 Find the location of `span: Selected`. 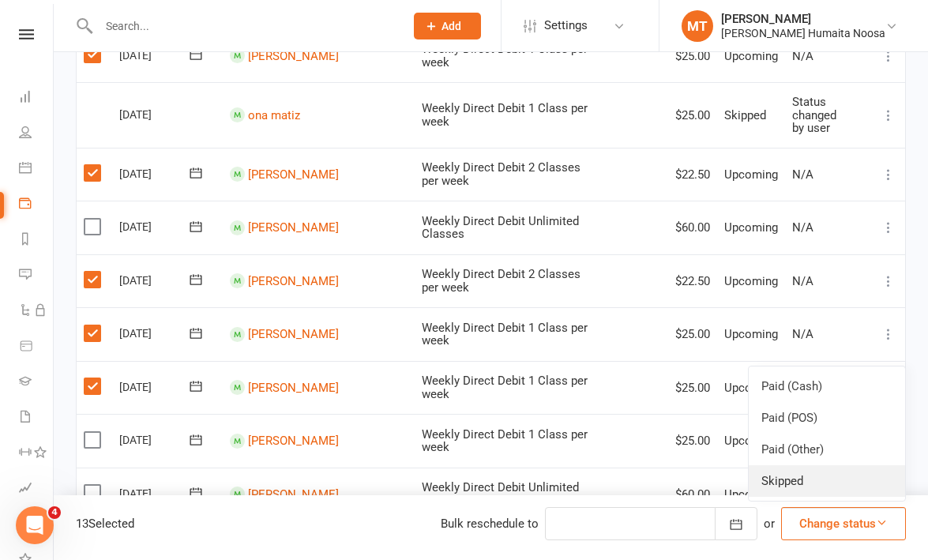

span: Selected is located at coordinates (111, 523).